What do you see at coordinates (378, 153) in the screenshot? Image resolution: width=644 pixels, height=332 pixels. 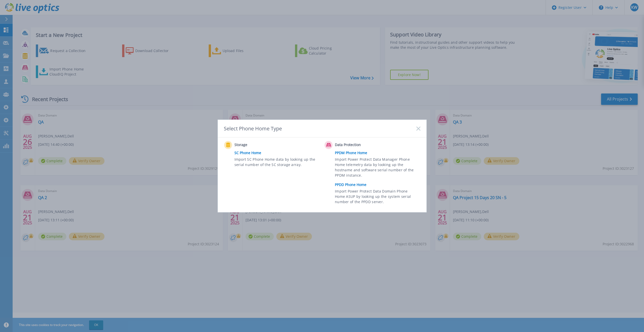 I see `a: PPDM Phone Home` at bounding box center [378, 153].